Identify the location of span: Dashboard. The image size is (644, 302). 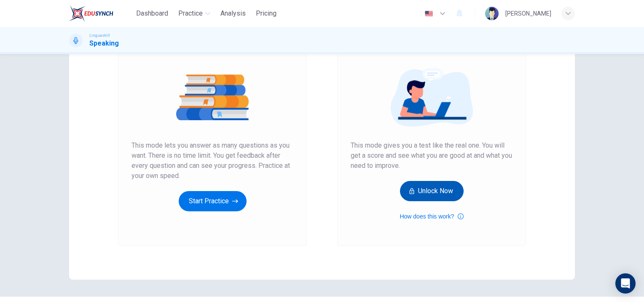
(152, 13).